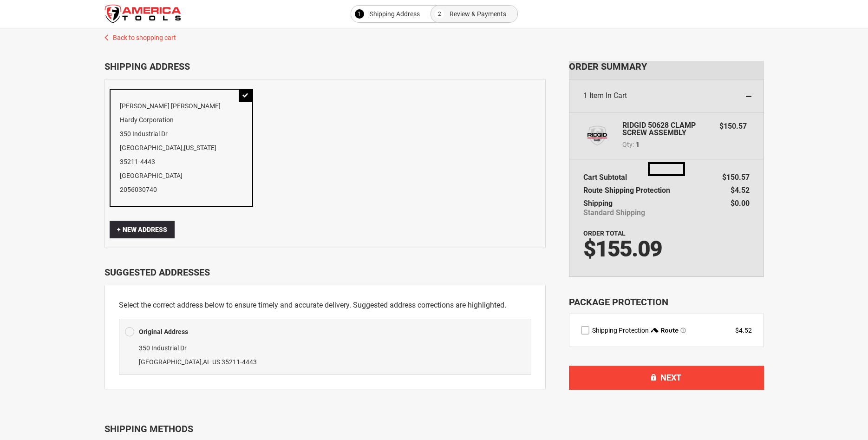 The image size is (868, 440). What do you see at coordinates (216, 362) in the screenshot?
I see `span: US` at bounding box center [216, 362].